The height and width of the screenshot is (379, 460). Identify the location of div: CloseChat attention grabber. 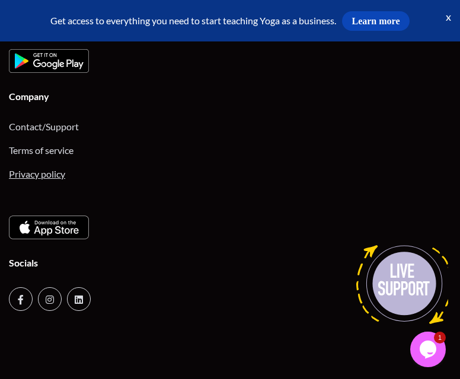
(48, 44).